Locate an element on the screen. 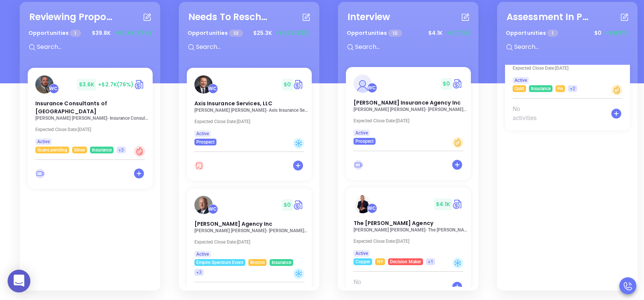  span: $ 25.3K is located at coordinates (262, 33).